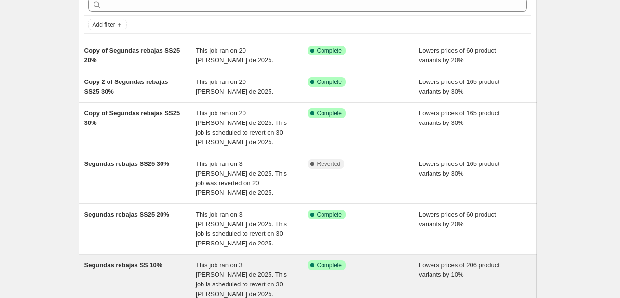  What do you see at coordinates (132, 118) in the screenshot?
I see `span: Copy of Segundas rebajas SS25 30%` at bounding box center [132, 118].